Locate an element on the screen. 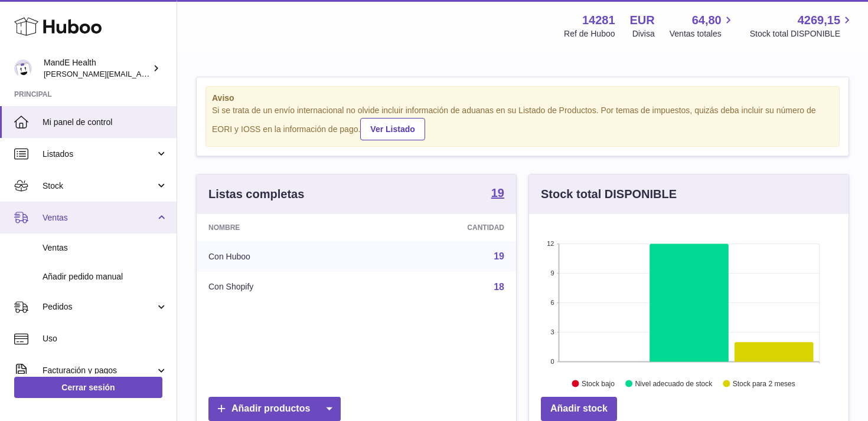 This screenshot has width=868, height=421. img: luis.mendieta@mandehealth.com is located at coordinates (23, 69).